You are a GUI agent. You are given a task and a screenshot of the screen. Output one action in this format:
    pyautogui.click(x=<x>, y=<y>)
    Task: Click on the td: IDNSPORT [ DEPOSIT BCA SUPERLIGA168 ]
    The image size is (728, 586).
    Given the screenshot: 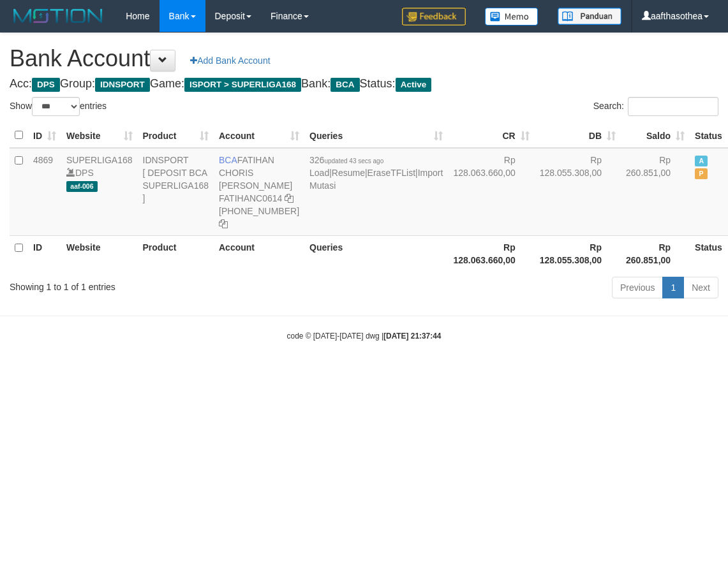 What is the action you would take?
    pyautogui.click(x=176, y=192)
    